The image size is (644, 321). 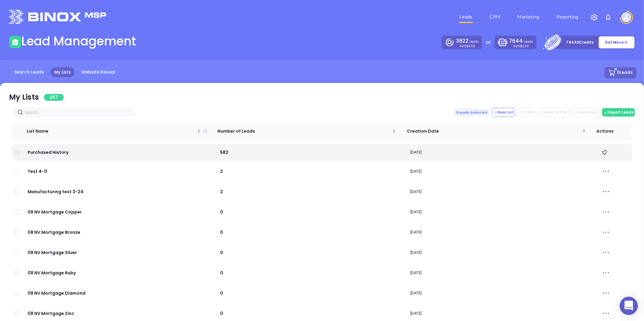 What do you see at coordinates (79, 41) in the screenshot?
I see `h1: Lead Management` at bounding box center [79, 41].